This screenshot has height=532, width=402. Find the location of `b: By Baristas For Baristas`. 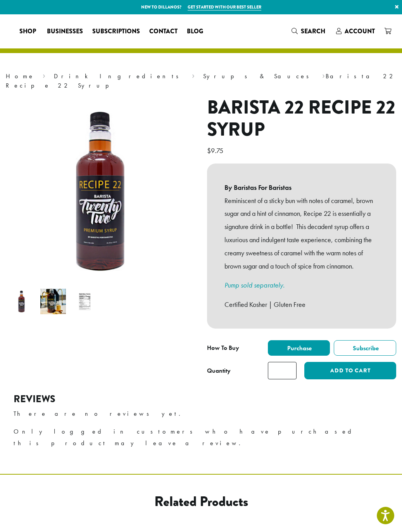

b: By Baristas For Baristas is located at coordinates (302, 188).